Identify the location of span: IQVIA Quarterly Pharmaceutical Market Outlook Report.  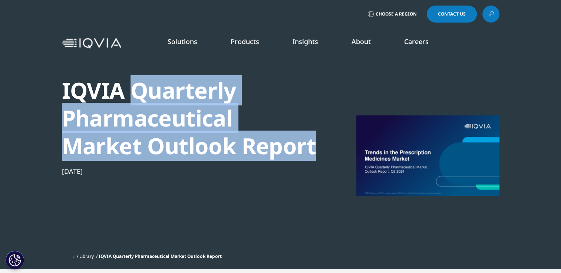
(160, 256).